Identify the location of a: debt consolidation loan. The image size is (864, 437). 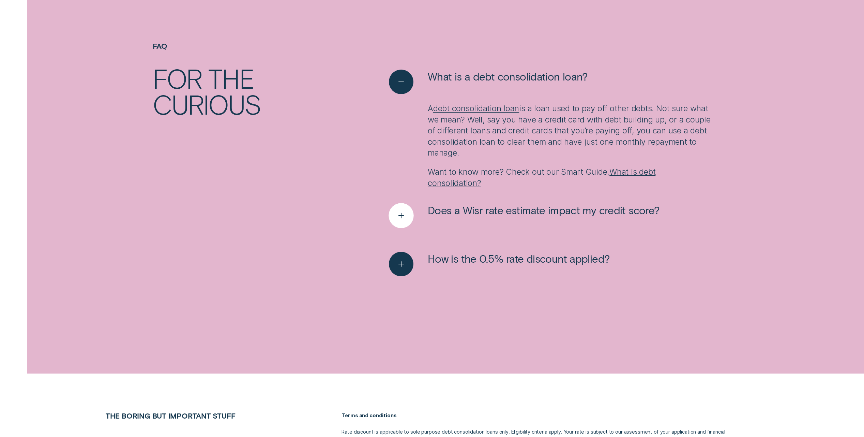
(476, 108).